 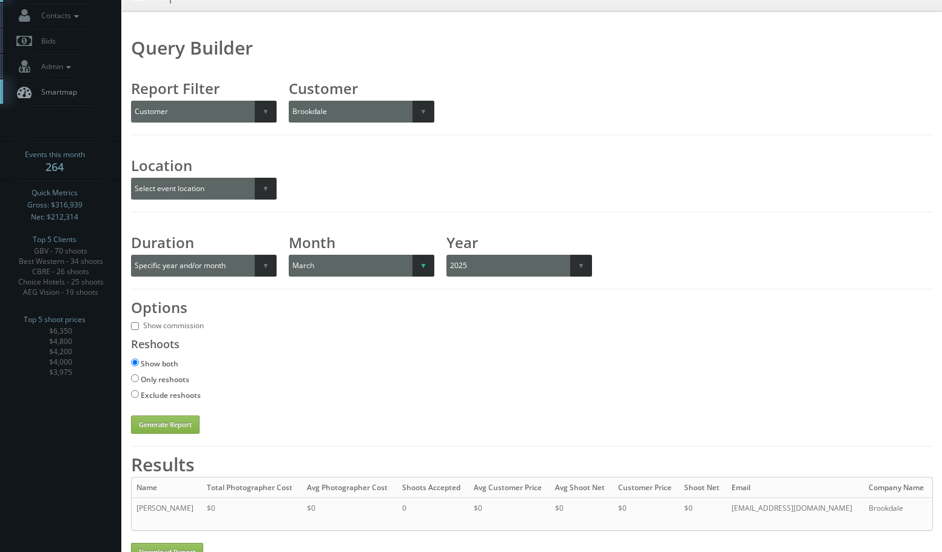 What do you see at coordinates (55, 193) in the screenshot?
I see `span: Quick Metrics` at bounding box center [55, 193].